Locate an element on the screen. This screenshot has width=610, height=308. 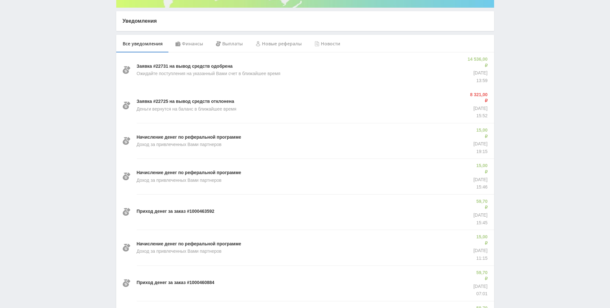
p: Уведомления is located at coordinates (305, 21).